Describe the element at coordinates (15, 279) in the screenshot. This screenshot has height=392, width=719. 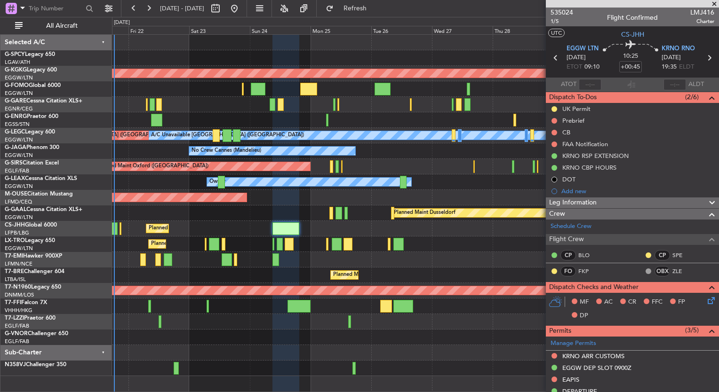
I see `a: LTBA/ISL` at that location.